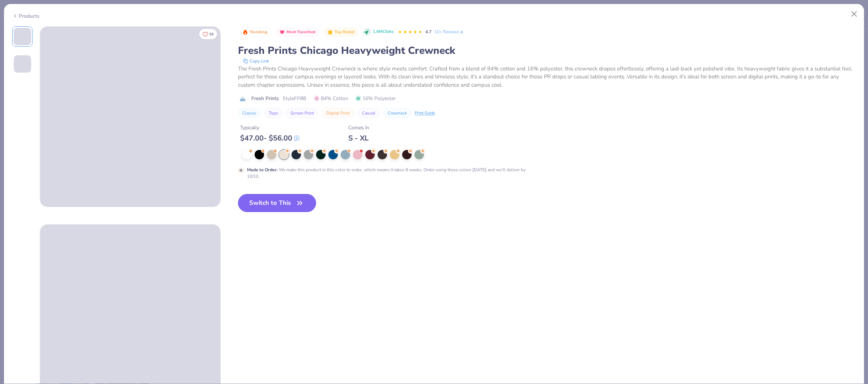  Describe the element at coordinates (338, 113) in the screenshot. I see `button: Digital Print` at that location.